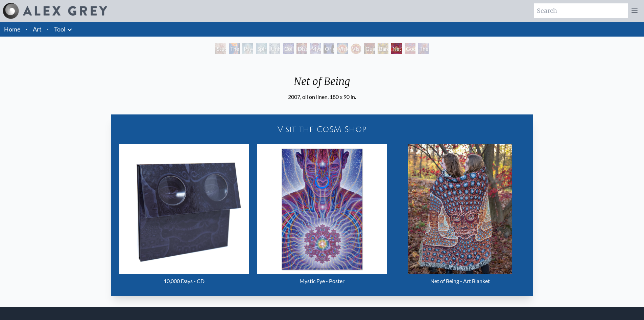 The image size is (644, 320). Describe the element at coordinates (248, 49) in the screenshot. I see `div: Psychic Energy System` at that location.